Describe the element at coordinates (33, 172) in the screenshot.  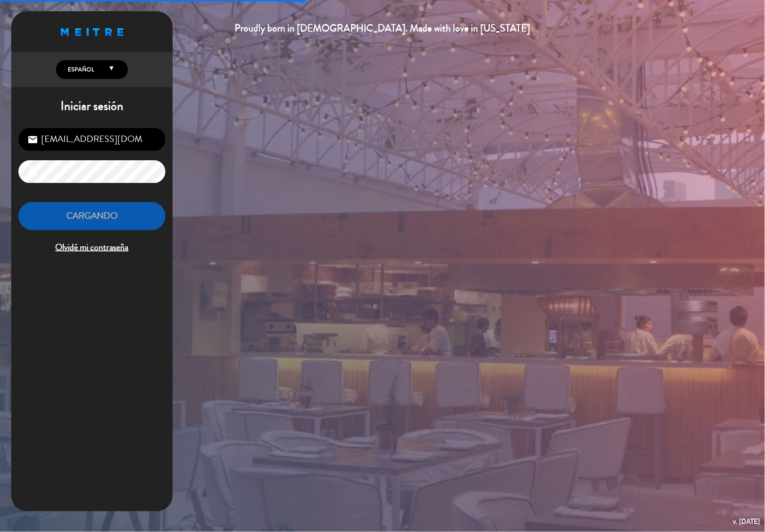
I see `i: lock` at that location.